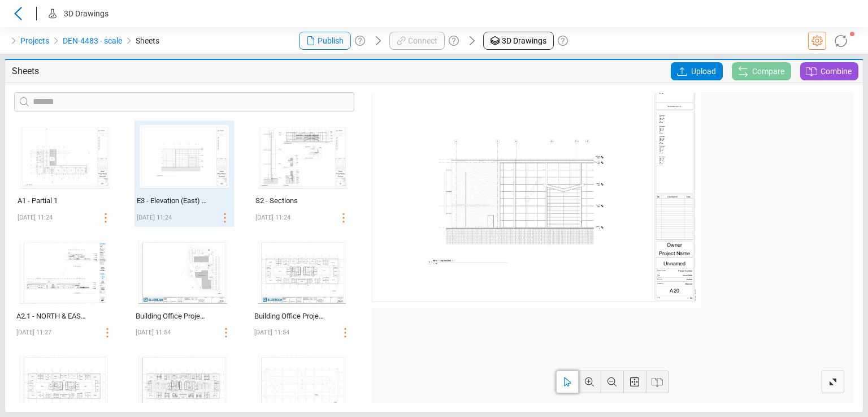  Describe the element at coordinates (53, 200) in the screenshot. I see `div: A1 - Partial 1` at that location.